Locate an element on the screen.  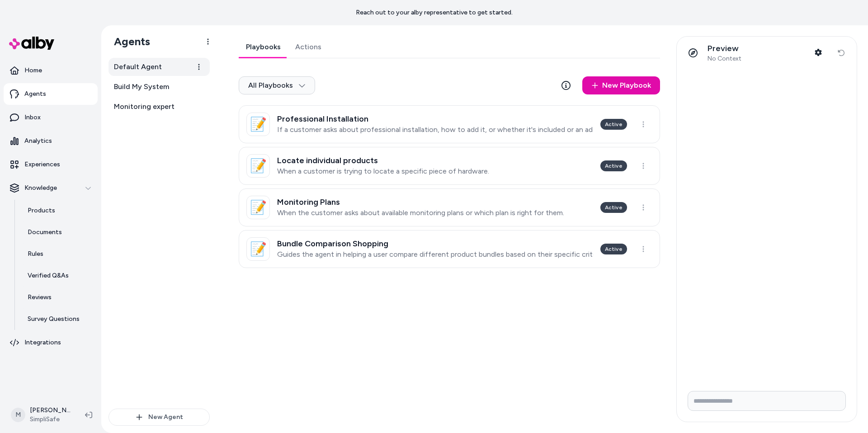
p: Reach out to your alby representative to get started. is located at coordinates (434, 12).